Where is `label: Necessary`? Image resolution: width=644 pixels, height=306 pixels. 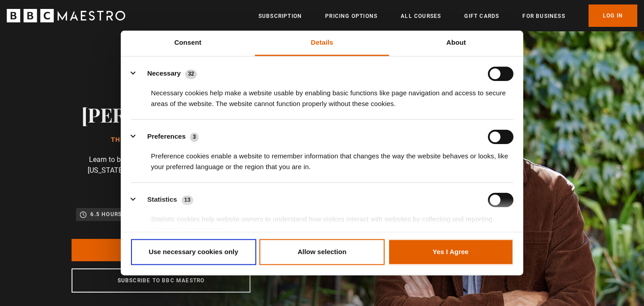 label: Necessary is located at coordinates (163, 74).